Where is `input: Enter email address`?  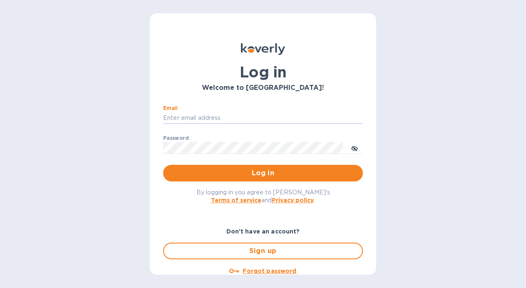 input: Enter email address is located at coordinates (263, 118).